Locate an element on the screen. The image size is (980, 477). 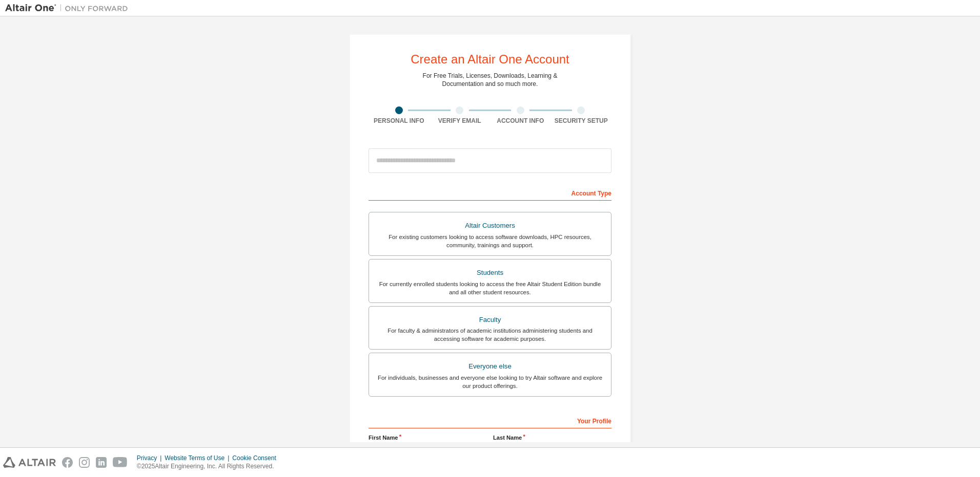
div: Verify Email is located at coordinates (459, 121).